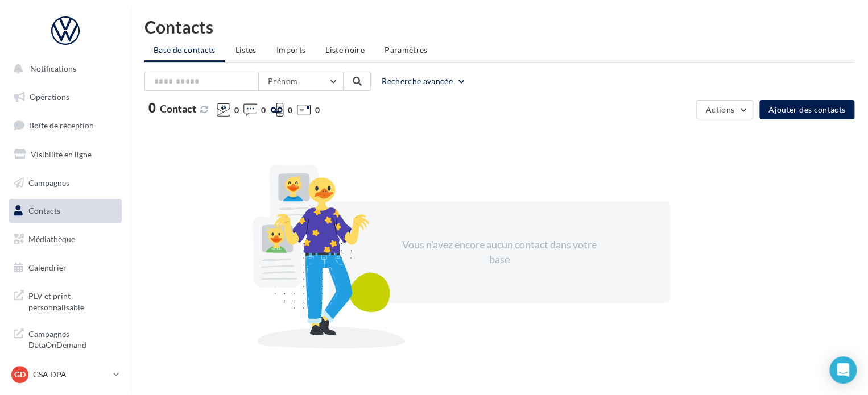  I want to click on a: Campagnes DataOnDemand, so click(65, 338).